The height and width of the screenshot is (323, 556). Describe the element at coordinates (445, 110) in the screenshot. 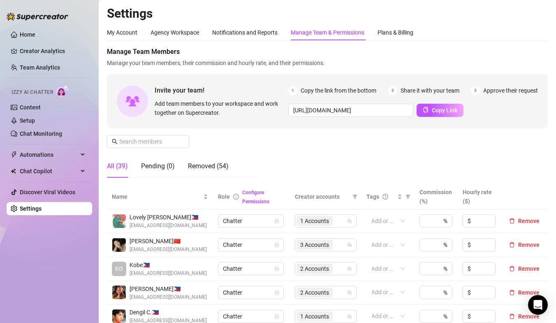

I see `span: Copy Link` at that location.